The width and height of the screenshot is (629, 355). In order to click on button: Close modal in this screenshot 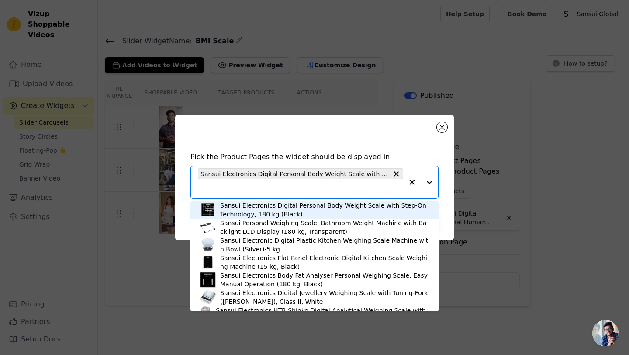, I will do `click(442, 127)`.